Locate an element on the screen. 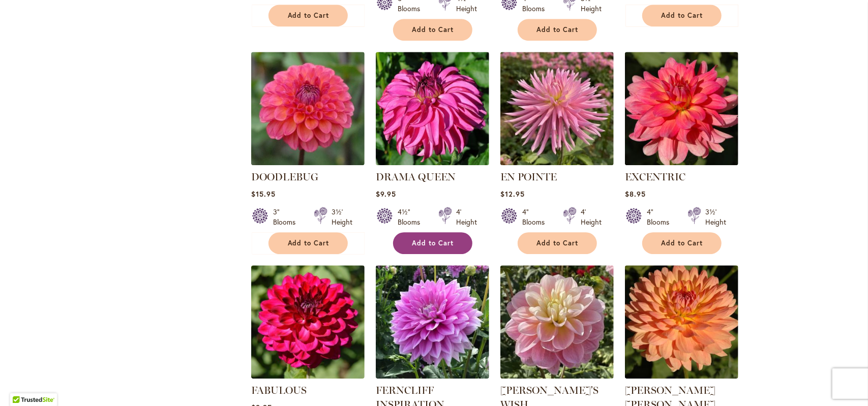  div: 3" Blooms is located at coordinates (287, 217).